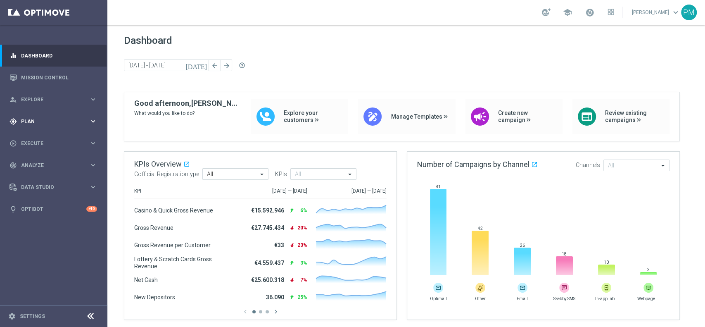  What do you see at coordinates (53, 143) in the screenshot?
I see `button: play_circle_outline Execute keyboard_arrow_right` at bounding box center [53, 143].